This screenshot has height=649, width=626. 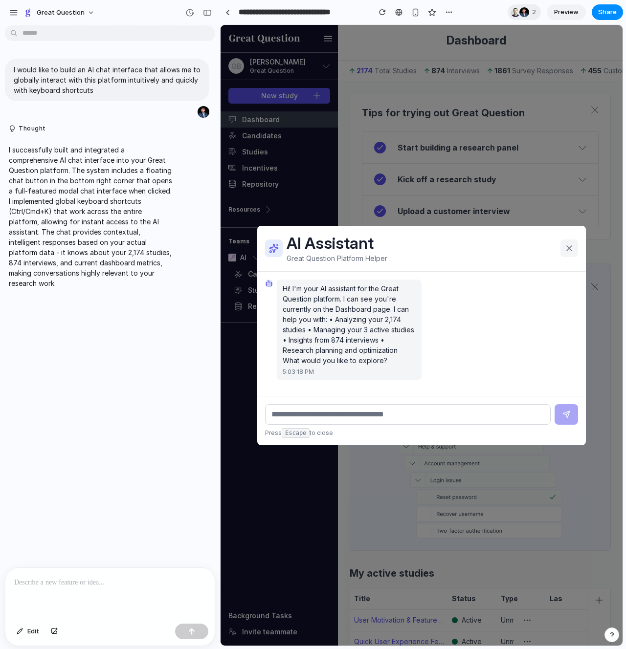 What do you see at coordinates (107, 80) in the screenshot?
I see `p: I would like to build an AI chat interface that allows me to globally interact with this platform...` at bounding box center [107, 80].